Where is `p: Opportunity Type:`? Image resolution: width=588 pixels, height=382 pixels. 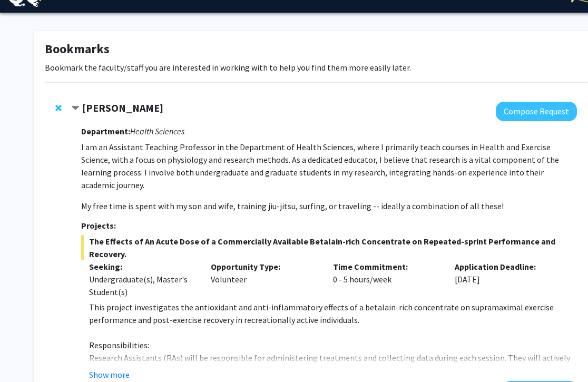
p: Opportunity Type: is located at coordinates (264, 267).